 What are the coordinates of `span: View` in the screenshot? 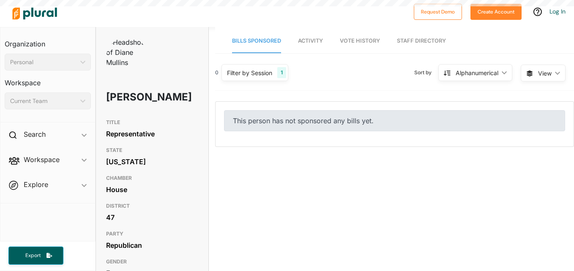 It's located at (545, 73).